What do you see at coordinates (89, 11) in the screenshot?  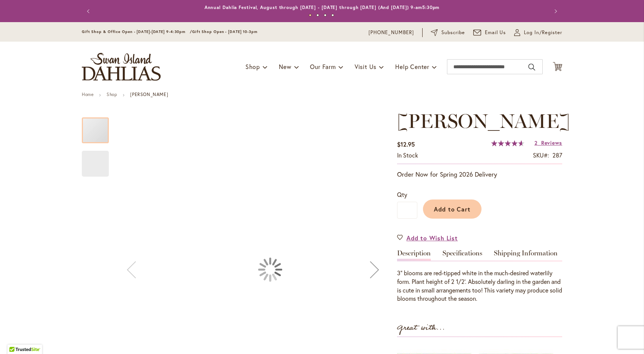 I see `button: Previous` at bounding box center [89, 11].